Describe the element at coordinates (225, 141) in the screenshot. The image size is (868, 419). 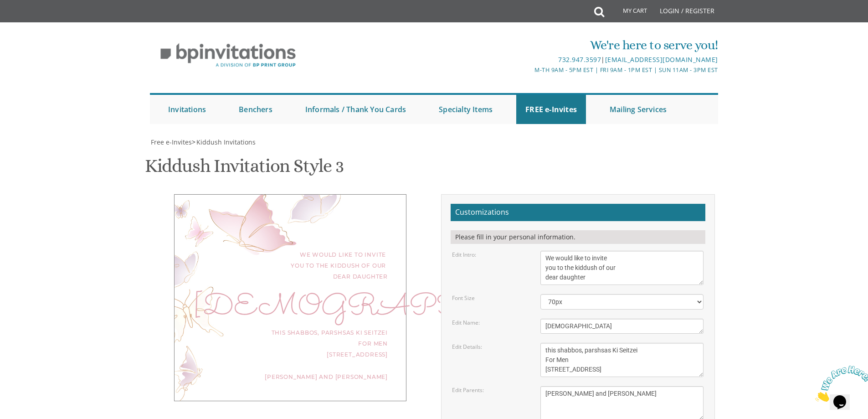
I see `a: Kiddush Invitations` at that location.